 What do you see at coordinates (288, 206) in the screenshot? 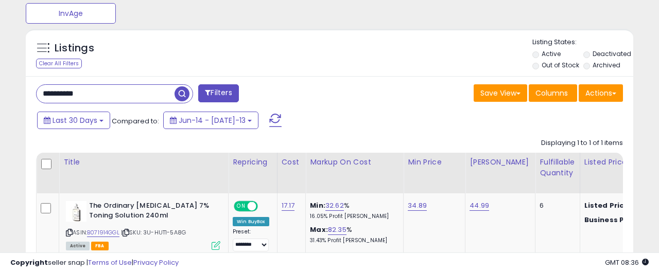
I see `a: 17.17` at bounding box center [288, 206].